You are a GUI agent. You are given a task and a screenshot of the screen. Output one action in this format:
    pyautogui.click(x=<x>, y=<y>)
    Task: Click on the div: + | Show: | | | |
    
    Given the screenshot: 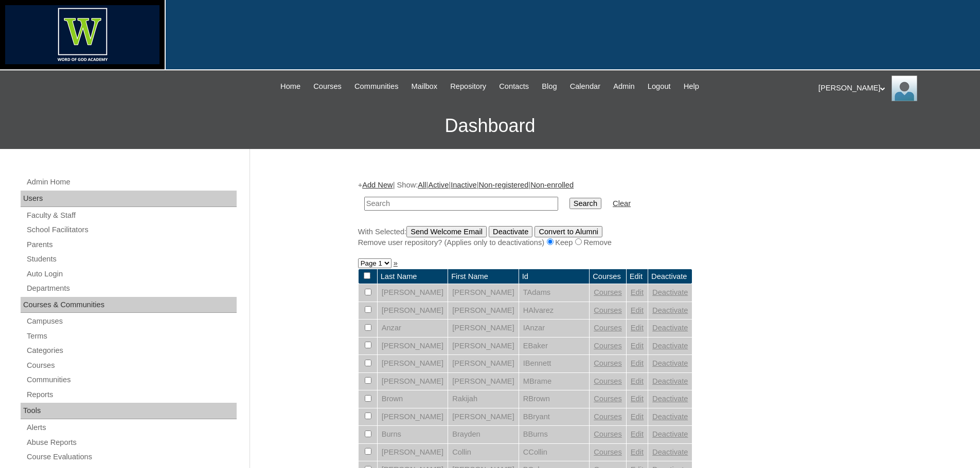 What is the action you would take?
    pyautogui.click(x=613, y=214)
    